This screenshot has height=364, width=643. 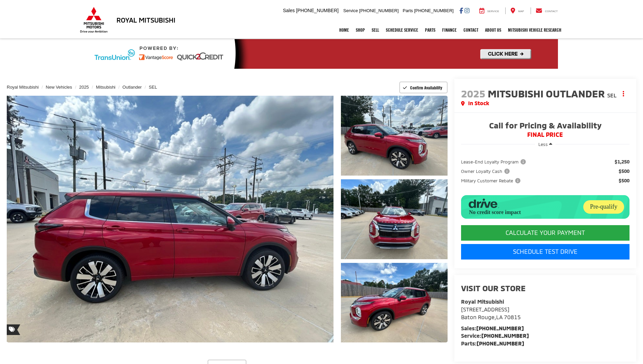 What do you see at coordinates (23, 87) in the screenshot?
I see `a: Royal Mitsubishi` at bounding box center [23, 87].